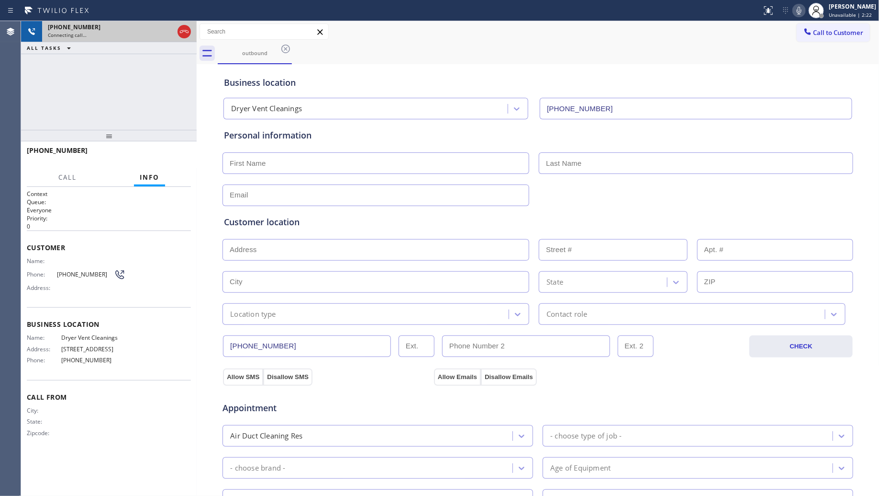 The image size is (879, 496). What do you see at coordinates (776, 249) in the screenshot?
I see `input: Apt. #` at bounding box center [776, 249].